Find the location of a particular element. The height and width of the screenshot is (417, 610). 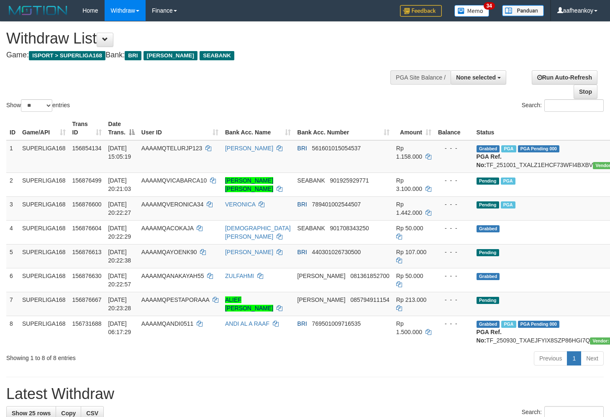

th: Balance is located at coordinates (454, 128).